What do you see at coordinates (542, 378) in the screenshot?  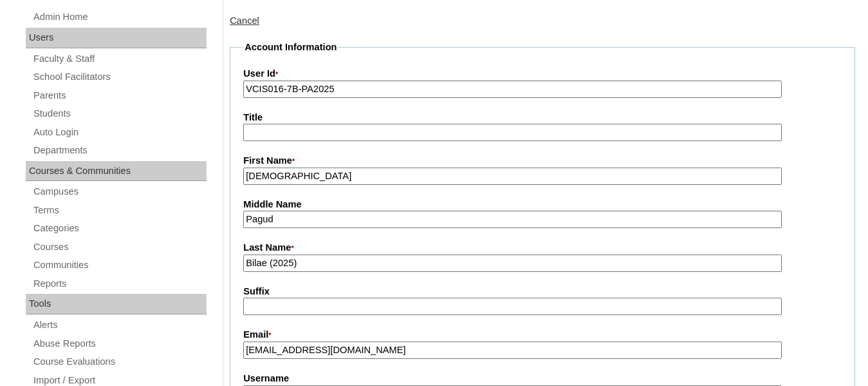 I see `label: Username` at bounding box center [542, 378].